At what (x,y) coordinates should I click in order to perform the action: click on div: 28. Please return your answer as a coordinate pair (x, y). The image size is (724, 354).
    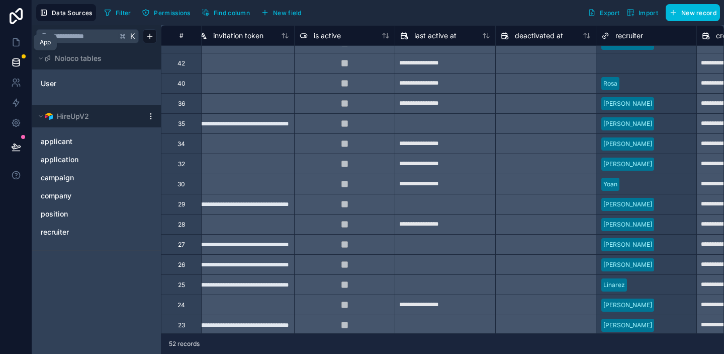
    Looking at the image, I should click on (182, 224).